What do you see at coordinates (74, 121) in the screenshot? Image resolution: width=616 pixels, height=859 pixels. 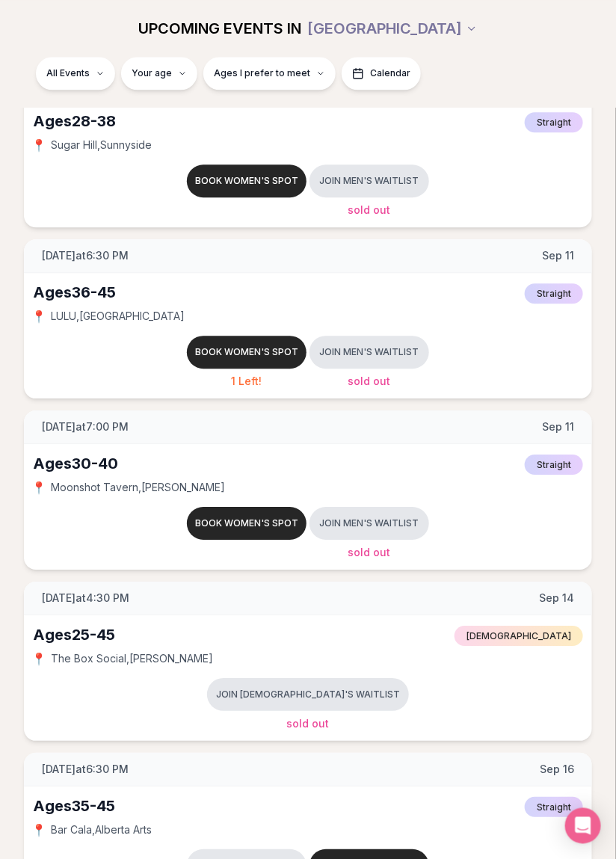 I see `div: Ages 28-38` at bounding box center [74, 121].